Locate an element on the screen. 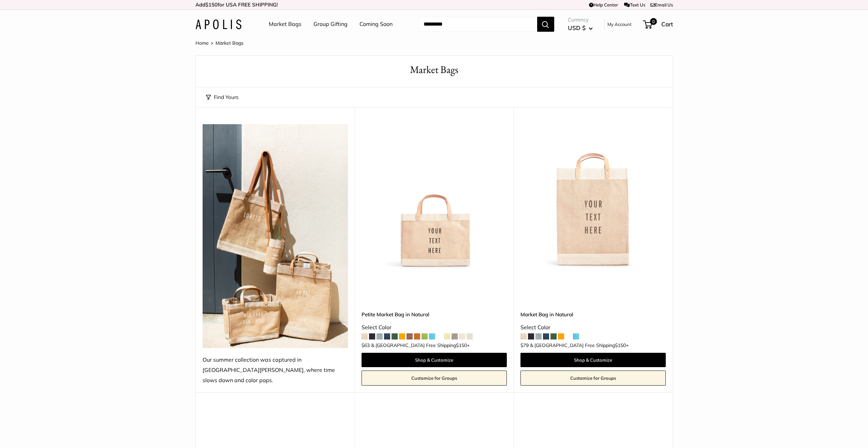  button: USD $ is located at coordinates (580, 28).